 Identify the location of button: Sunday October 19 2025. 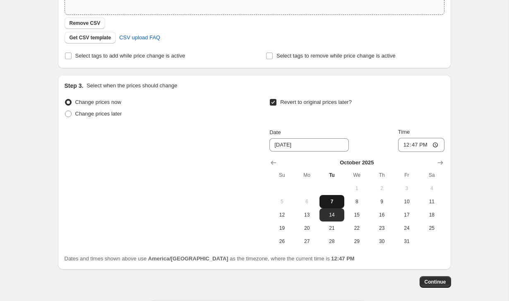
(282, 228).